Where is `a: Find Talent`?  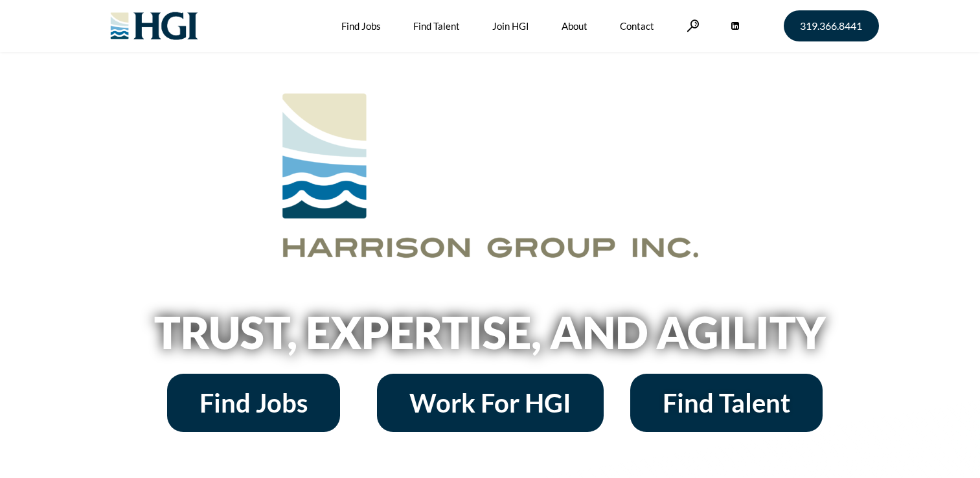 a: Find Talent is located at coordinates (726, 403).